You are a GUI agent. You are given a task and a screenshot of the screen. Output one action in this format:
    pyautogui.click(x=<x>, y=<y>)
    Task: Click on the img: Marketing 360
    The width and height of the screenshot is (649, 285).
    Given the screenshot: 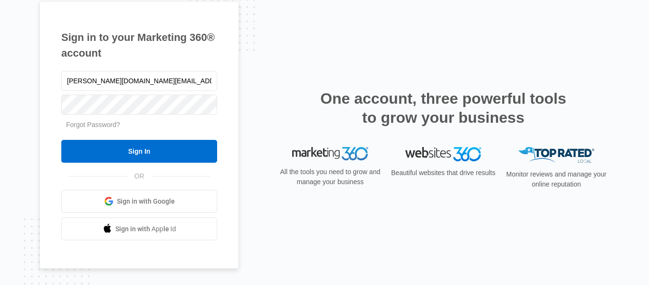 What is the action you would take?
    pyautogui.click(x=330, y=153)
    